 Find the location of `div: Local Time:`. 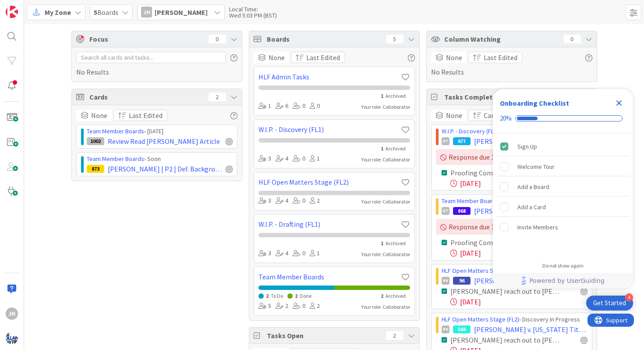

div: Local Time: is located at coordinates (253, 9).